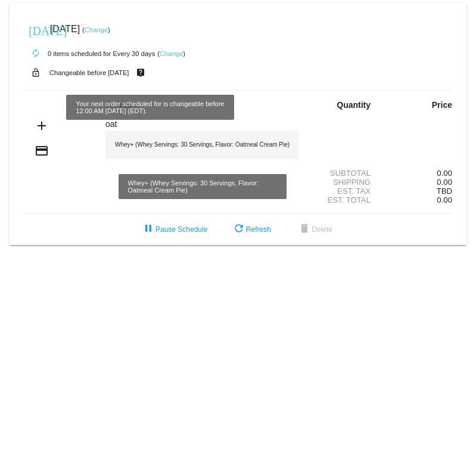  Describe the element at coordinates (345, 173) in the screenshot. I see `div: Subtotal` at that location.